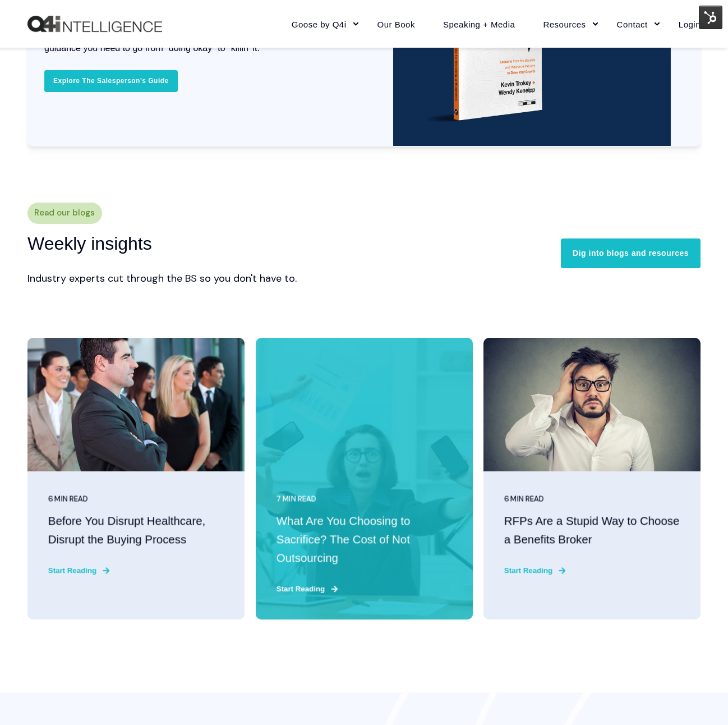 This screenshot has height=725, width=728. What do you see at coordinates (162, 279) in the screenshot?
I see `p: Industry experts cut through the BS so you don't have to.` at bounding box center [162, 279].